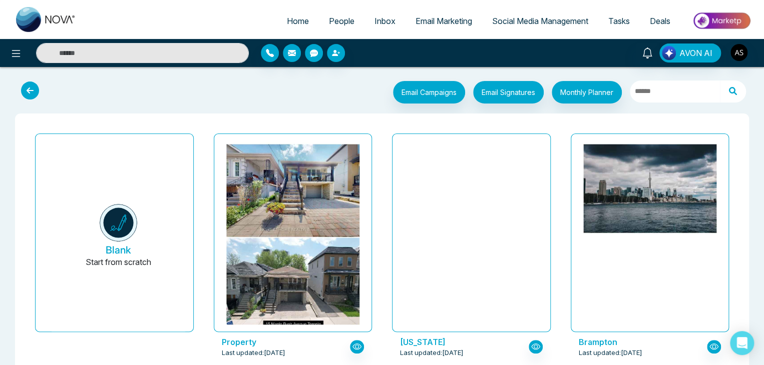 This screenshot has width=764, height=365. I want to click on span: Inbox, so click(385, 21).